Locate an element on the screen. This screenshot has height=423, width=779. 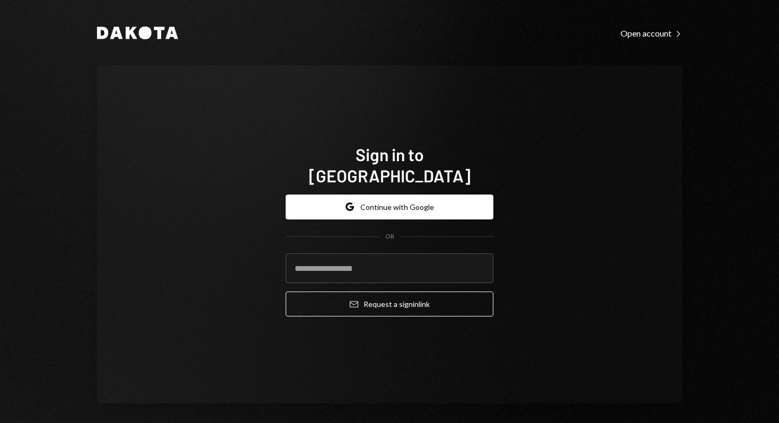
button: Request a signinlink is located at coordinates (389, 304).